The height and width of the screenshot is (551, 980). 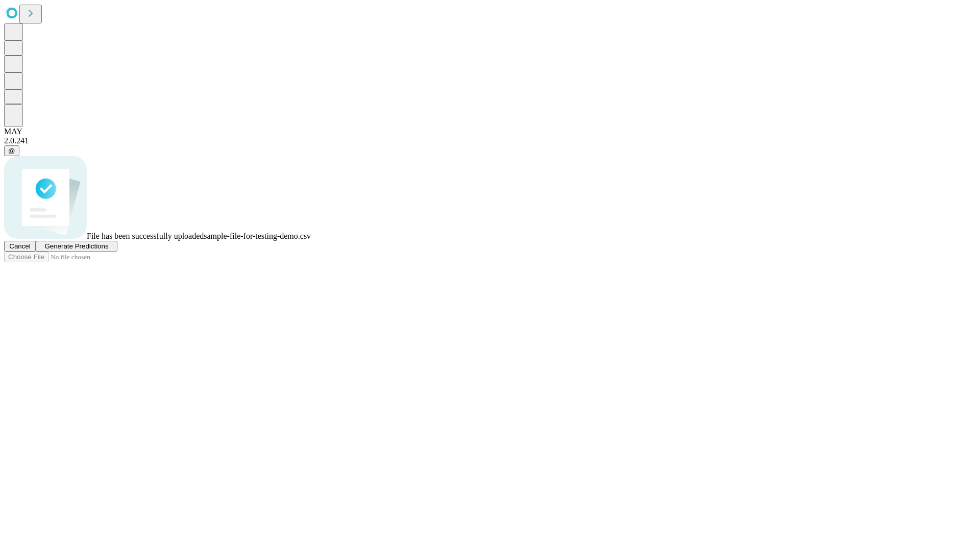 What do you see at coordinates (20, 246) in the screenshot?
I see `button: Cancel` at bounding box center [20, 246].